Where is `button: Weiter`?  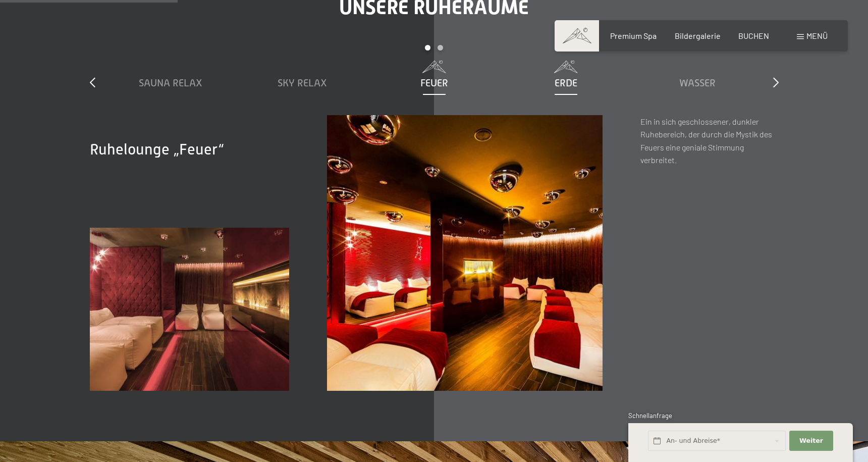
button: Weiter is located at coordinates (812, 441).